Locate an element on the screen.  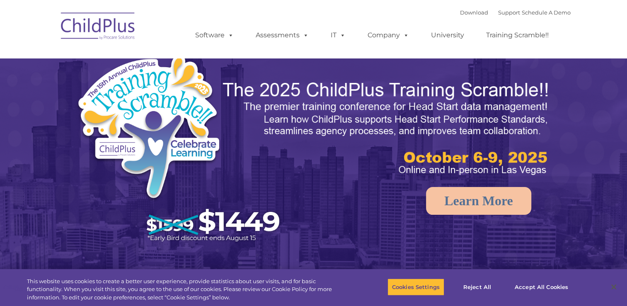
button: Close is located at coordinates (614, 287).